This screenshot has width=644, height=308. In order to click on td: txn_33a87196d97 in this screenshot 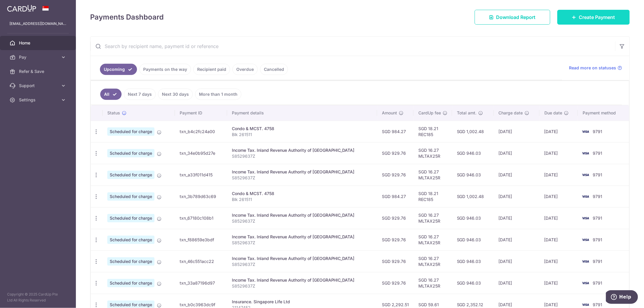, I will do `click(201, 283)`.